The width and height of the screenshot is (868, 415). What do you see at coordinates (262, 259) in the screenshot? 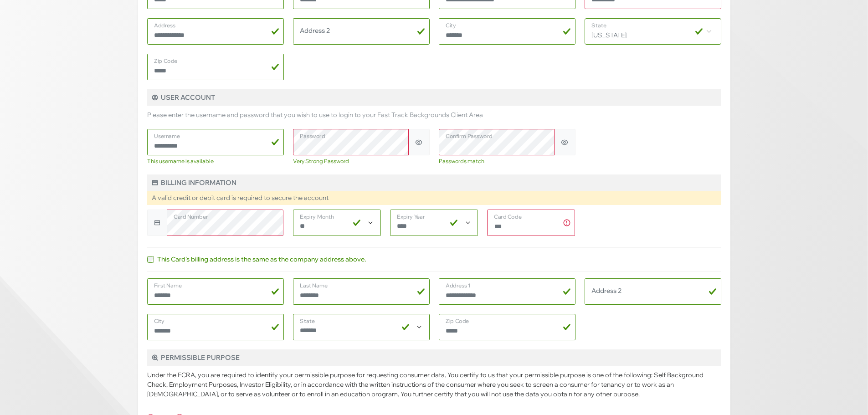
I see `label: This Card's billing address is the same as the company address above.` at bounding box center [262, 259].